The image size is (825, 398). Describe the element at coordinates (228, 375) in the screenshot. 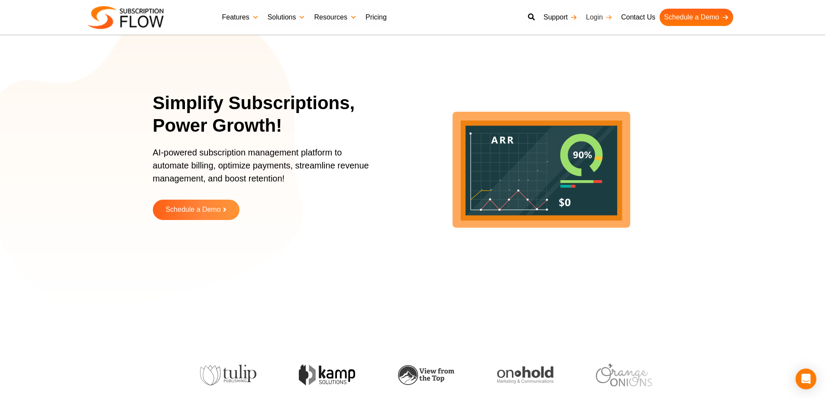

I see `img: tulip-publishing` at that location.